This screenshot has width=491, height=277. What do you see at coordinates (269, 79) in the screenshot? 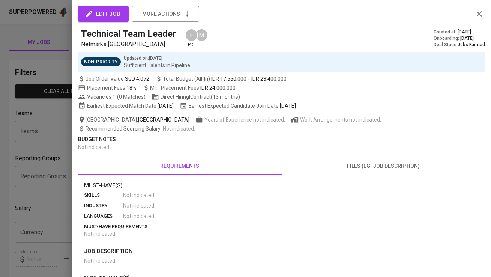
I see `span: IDR 23.400.000` at bounding box center [269, 79].